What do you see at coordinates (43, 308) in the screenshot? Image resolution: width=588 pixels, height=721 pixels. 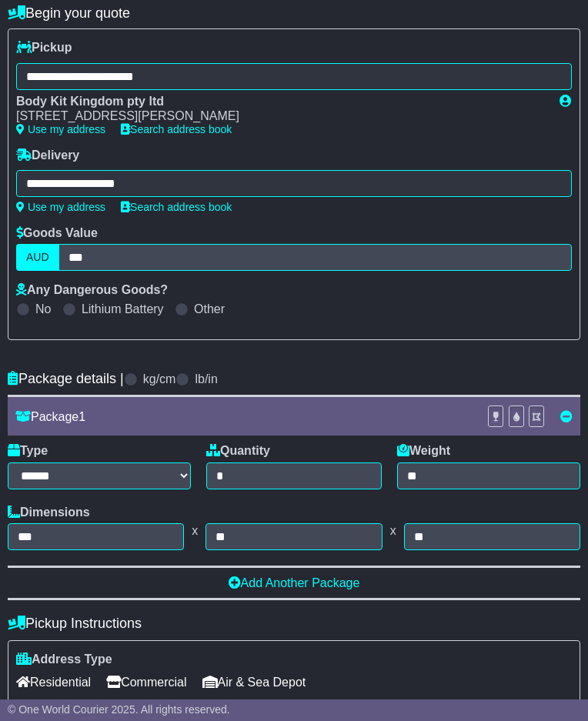 I see `label: No` at bounding box center [43, 308].